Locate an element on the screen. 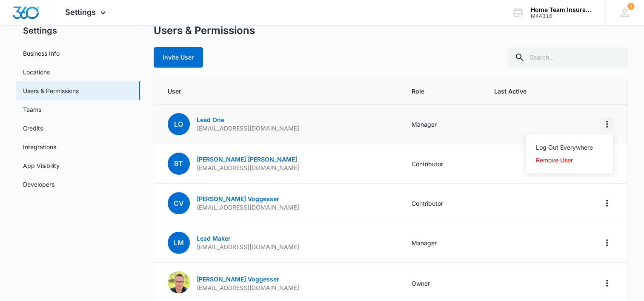 The width and height of the screenshot is (644, 301). a: Integrations is located at coordinates (39, 146).